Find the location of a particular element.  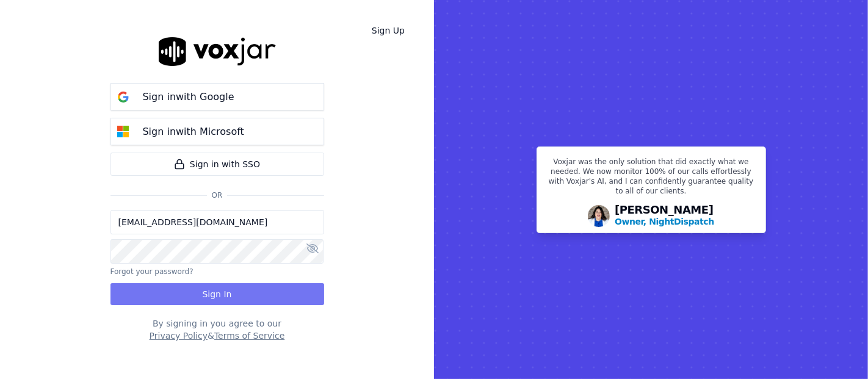

img: google Sign in button is located at coordinates (123, 97).